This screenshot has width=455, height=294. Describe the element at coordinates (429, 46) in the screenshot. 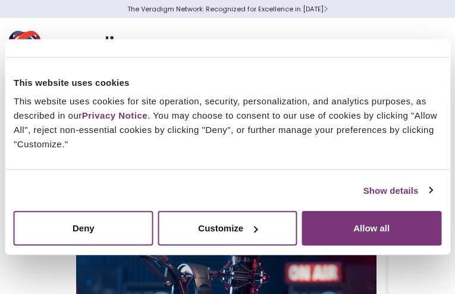

I see `button: Toggle Navigation Menu` at that location.